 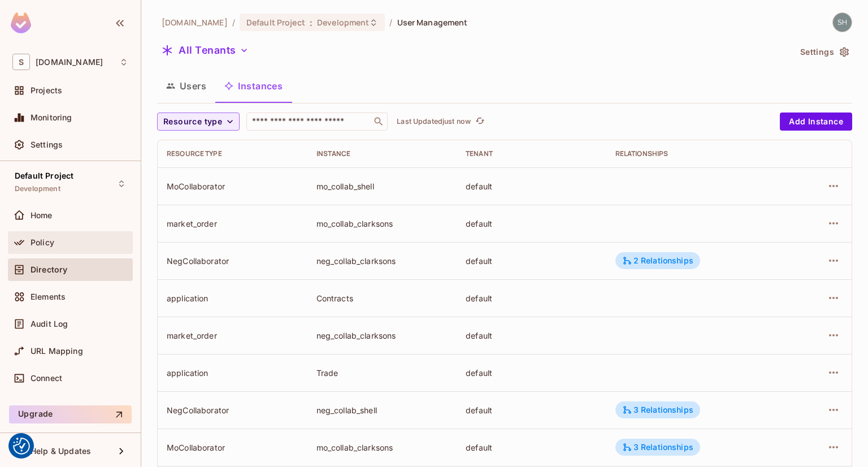 I want to click on span: S, so click(x=21, y=62).